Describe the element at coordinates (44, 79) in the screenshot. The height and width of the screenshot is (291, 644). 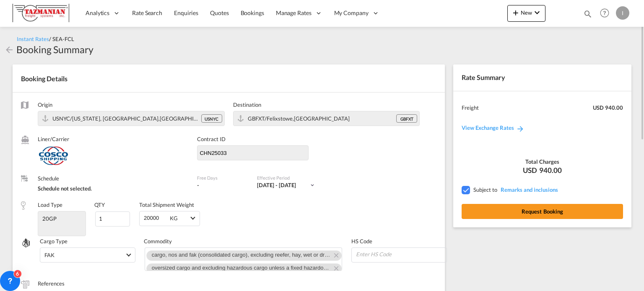
I see `span: Booking Details` at that location.